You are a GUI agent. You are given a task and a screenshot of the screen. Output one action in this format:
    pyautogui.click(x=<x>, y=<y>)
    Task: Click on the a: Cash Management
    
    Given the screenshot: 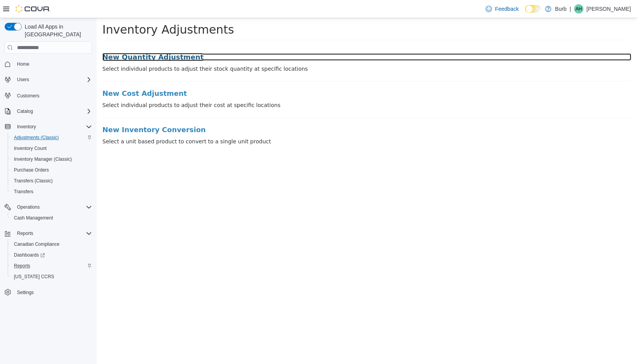 What is the action you would take?
    pyautogui.click(x=34, y=218)
    